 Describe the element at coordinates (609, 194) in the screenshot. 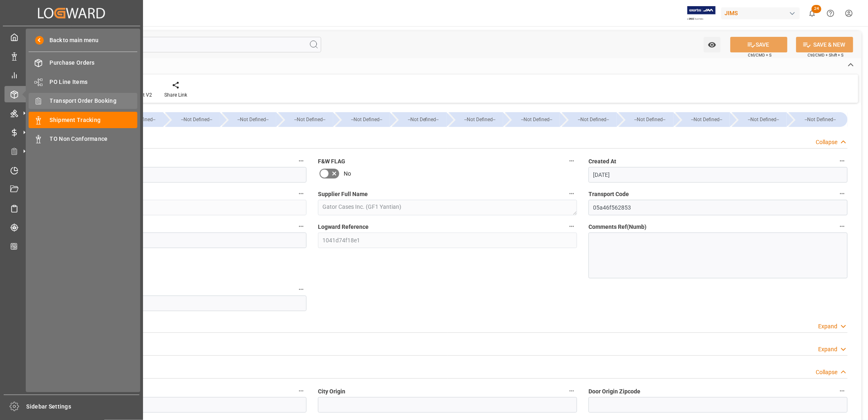

I see `span: Transport Code` at that location.